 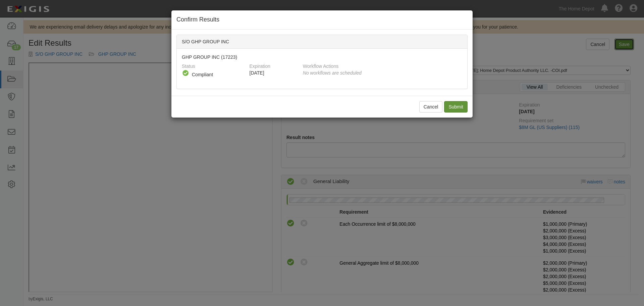 I want to click on input: Submit, so click(x=456, y=107).